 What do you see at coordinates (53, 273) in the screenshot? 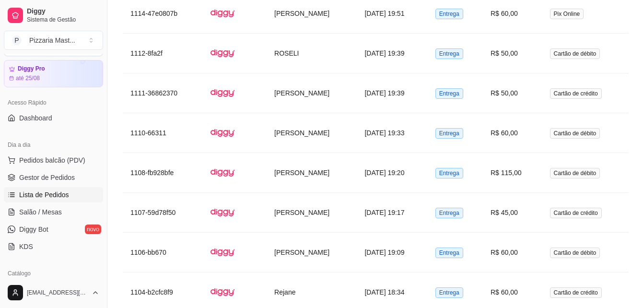
I see `div: Catálogo` at bounding box center [53, 273].